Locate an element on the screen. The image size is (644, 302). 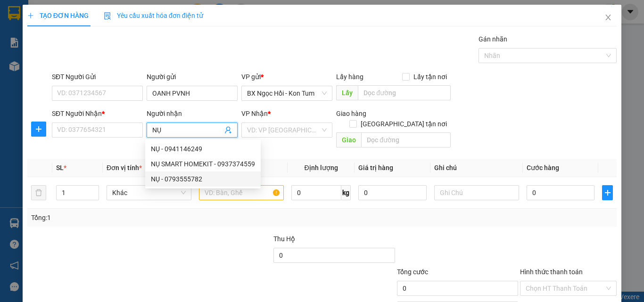
button: delete is located at coordinates (38, 193).